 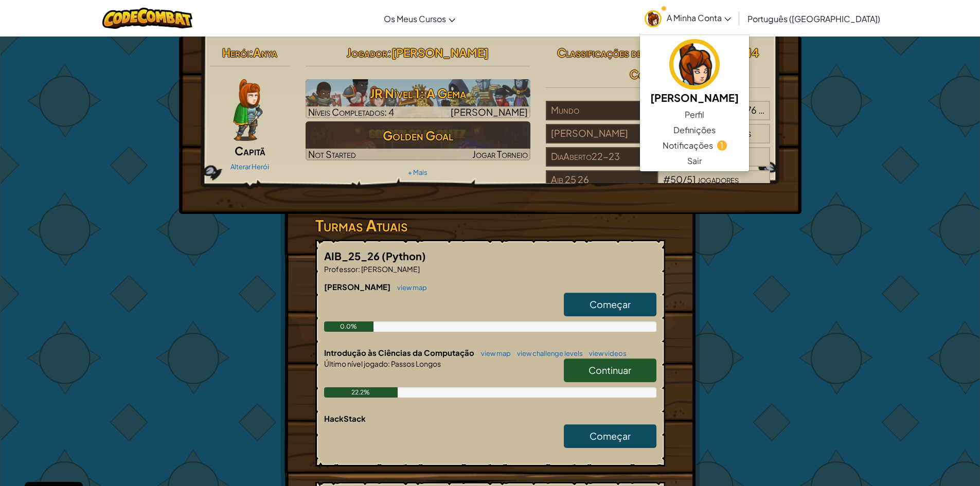 What do you see at coordinates (694, 161) in the screenshot?
I see `a: Sair` at bounding box center [694, 161].